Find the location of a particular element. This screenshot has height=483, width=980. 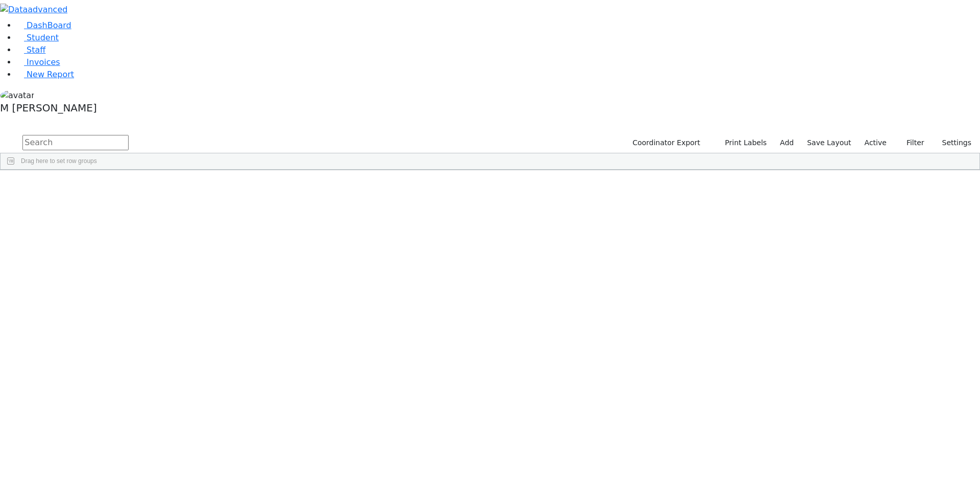

a: New Report is located at coordinates (45, 74).